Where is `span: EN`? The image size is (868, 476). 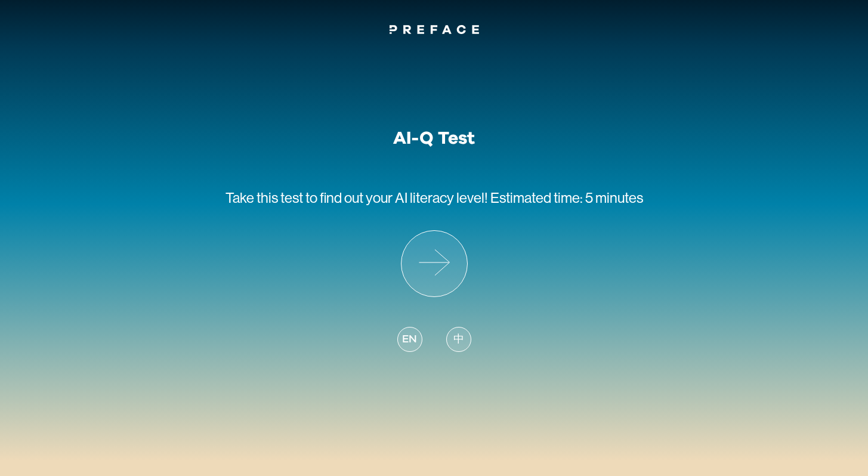
span: EN is located at coordinates (409, 340).